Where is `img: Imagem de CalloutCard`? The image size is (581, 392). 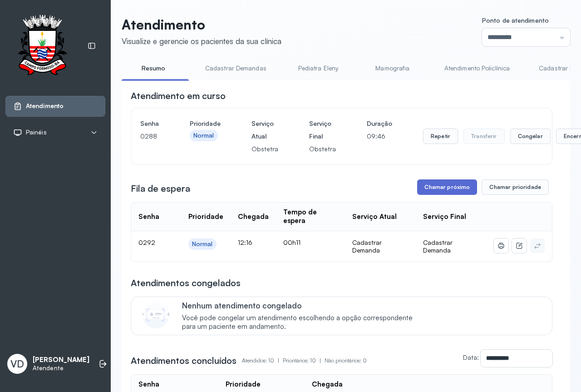 img: Imagem de CalloutCard is located at coordinates (156, 315).